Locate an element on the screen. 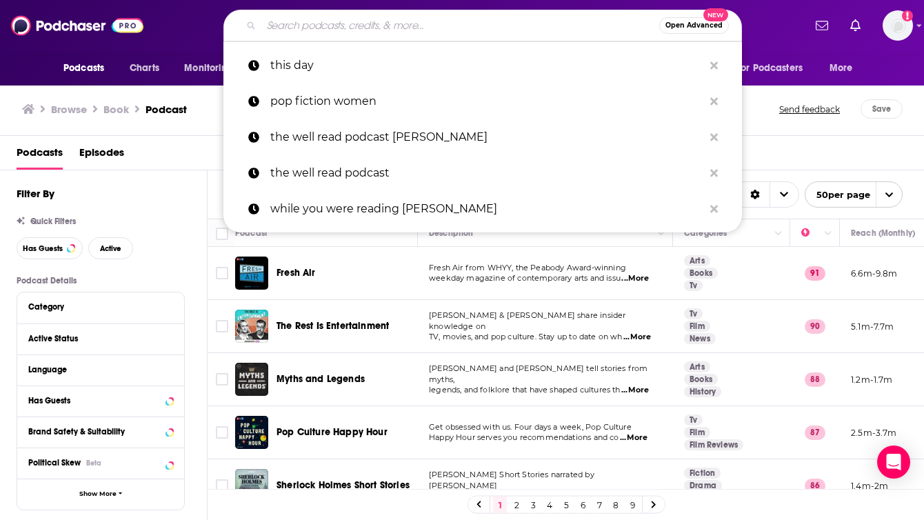  a: The Rest Is Entertainment is located at coordinates (252, 326).